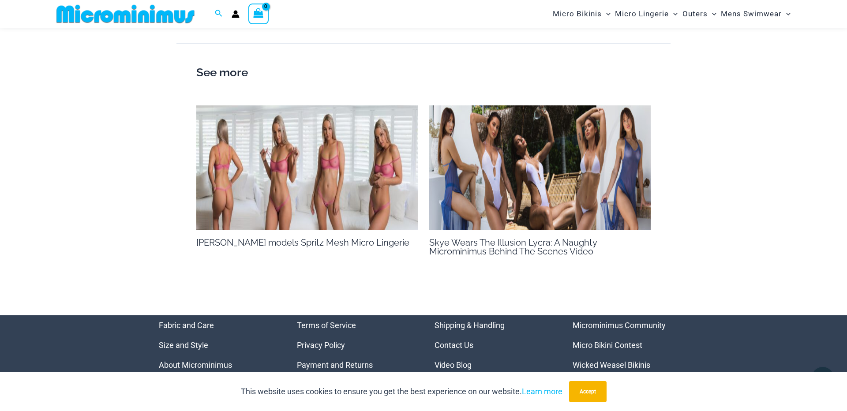 The image size is (847, 411). I want to click on nav: Site Navigation, so click(671, 14).